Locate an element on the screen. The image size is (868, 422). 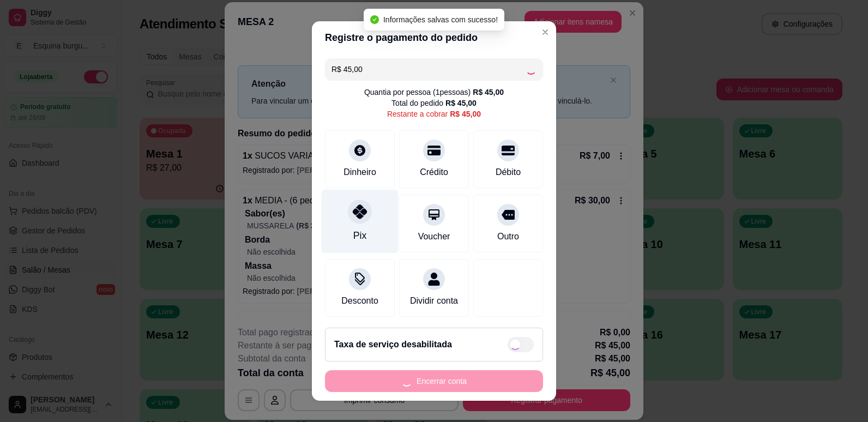
span: check-circle is located at coordinates (375, 20).